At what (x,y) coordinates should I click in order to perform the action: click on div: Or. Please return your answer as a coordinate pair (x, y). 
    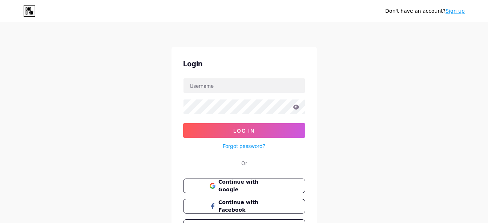
    Looking at the image, I should click on (244, 163).